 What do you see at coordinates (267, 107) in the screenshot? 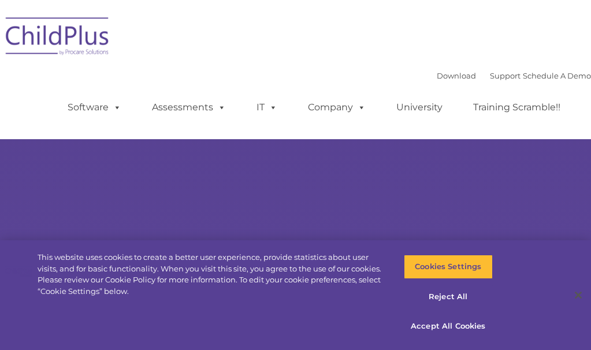
I see `a: IT` at bounding box center [267, 107].